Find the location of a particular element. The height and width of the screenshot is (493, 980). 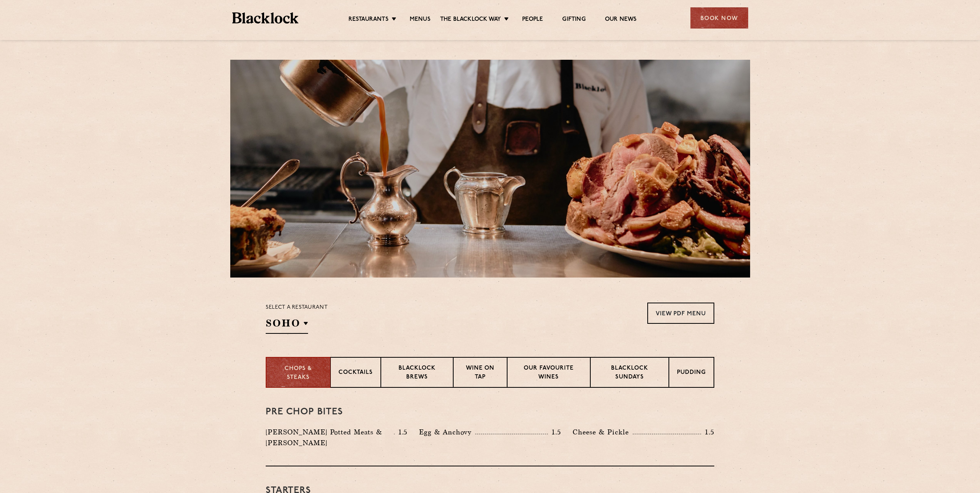

img: BL_Textured_Logo-footer-cropped.svg is located at coordinates (265, 18).